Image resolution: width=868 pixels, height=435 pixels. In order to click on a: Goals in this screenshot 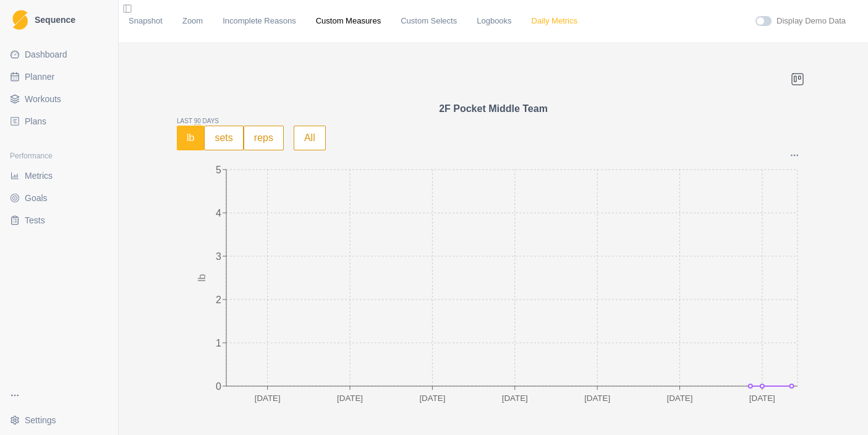, I will do `click(59, 198)`.